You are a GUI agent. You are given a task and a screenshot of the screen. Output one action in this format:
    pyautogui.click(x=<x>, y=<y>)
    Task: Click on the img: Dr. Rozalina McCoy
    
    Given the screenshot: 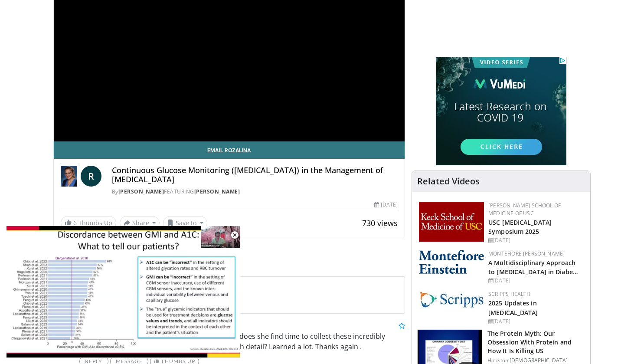 What is the action you would take?
    pyautogui.click(x=69, y=176)
    